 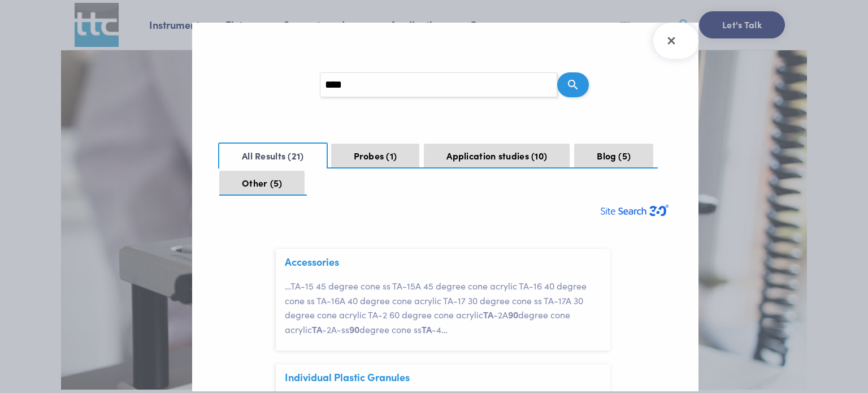 I want to click on article: Accessories, so click(x=443, y=300).